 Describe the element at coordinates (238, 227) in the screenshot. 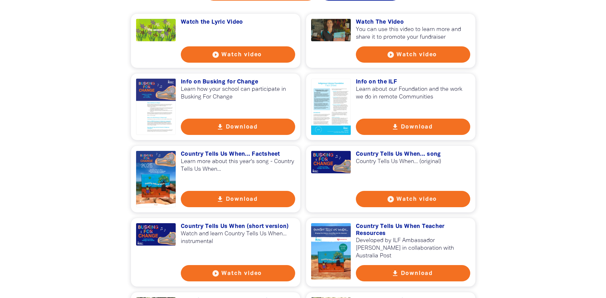

I see `h3: Country Tells Us When (short version)` at that location.